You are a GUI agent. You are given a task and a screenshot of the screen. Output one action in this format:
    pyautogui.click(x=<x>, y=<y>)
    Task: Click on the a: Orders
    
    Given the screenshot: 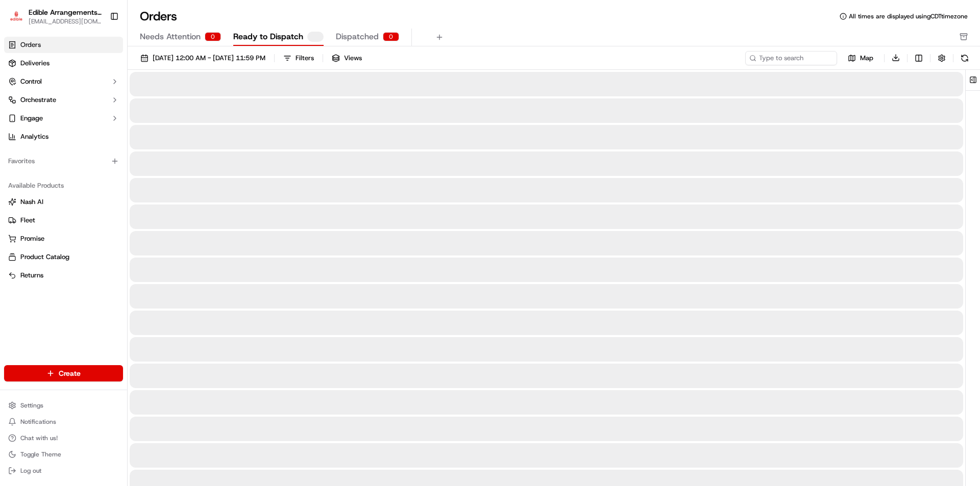 What is the action you would take?
    pyautogui.click(x=63, y=45)
    